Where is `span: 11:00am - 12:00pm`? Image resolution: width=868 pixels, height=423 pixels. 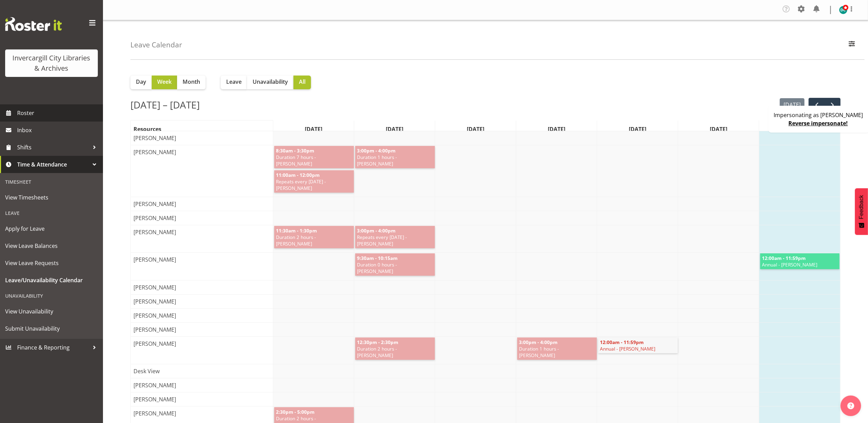
span: 11:00am - 12:00pm is located at coordinates (298, 175).